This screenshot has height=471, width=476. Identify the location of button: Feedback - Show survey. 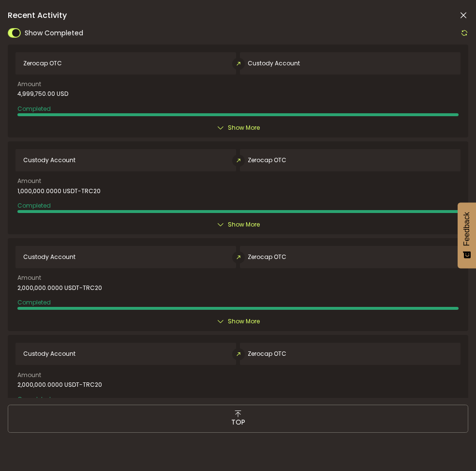
(467, 235).